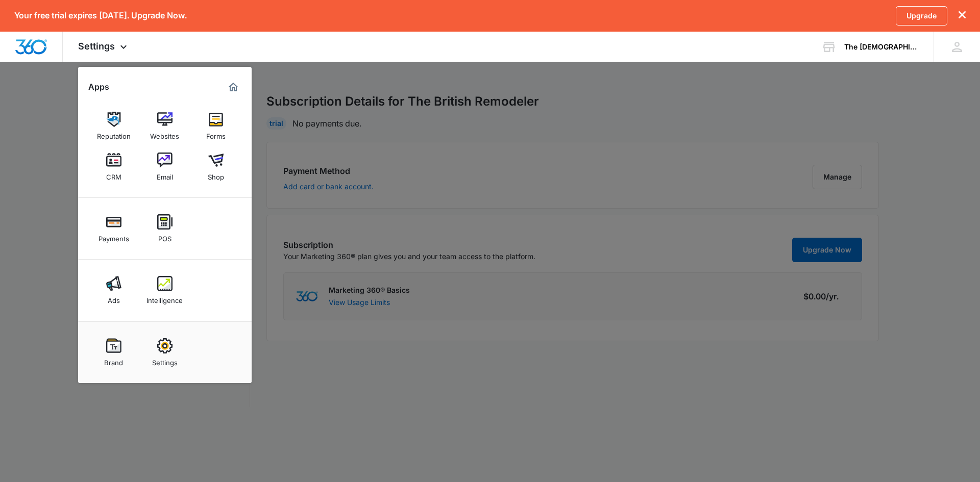 This screenshot has height=482, width=980. I want to click on a: POS, so click(165, 228).